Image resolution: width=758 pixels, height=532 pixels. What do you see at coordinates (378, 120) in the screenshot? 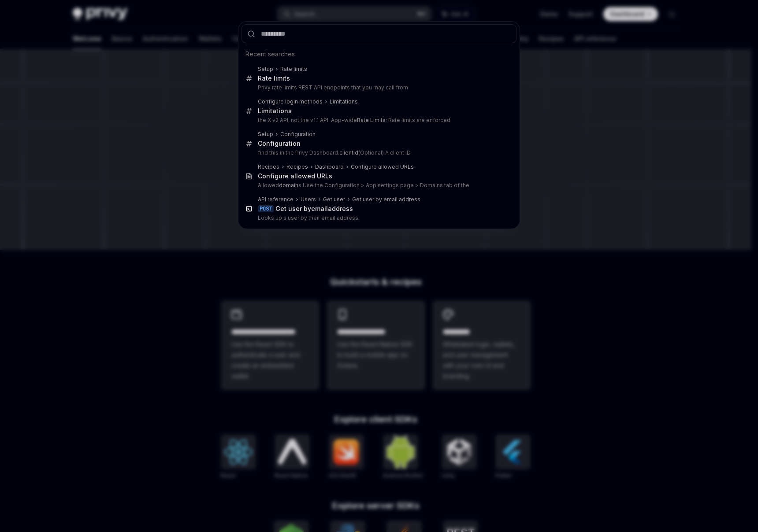
I see `p: the X v2 API, not the v1.1 API. App-wide : Rate limits are enforced` at bounding box center [378, 120].